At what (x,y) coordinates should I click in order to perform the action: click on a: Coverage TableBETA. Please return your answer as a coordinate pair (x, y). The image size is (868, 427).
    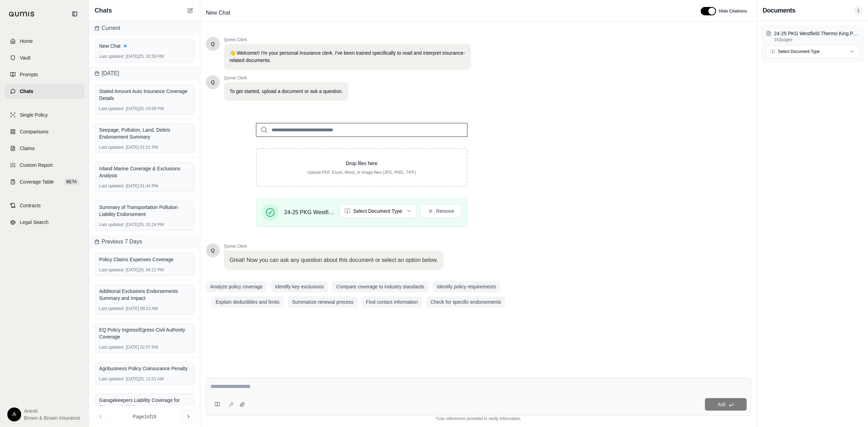
    Looking at the image, I should click on (45, 181).